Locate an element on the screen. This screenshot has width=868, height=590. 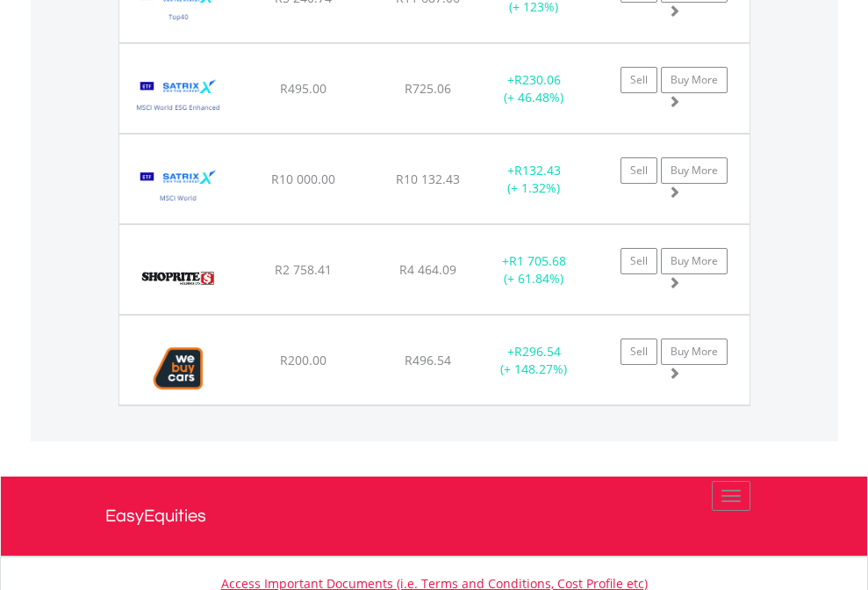
img: EQU.ZA.STXESG.png is located at coordinates (178, 97).